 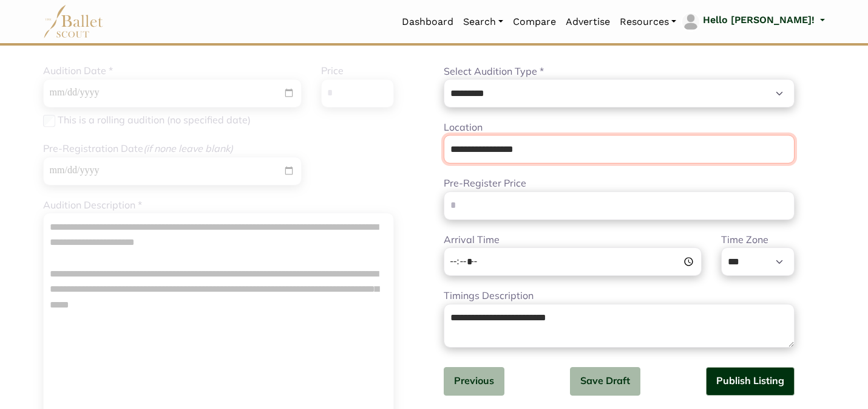 I want to click on a: Compare, so click(x=534, y=22).